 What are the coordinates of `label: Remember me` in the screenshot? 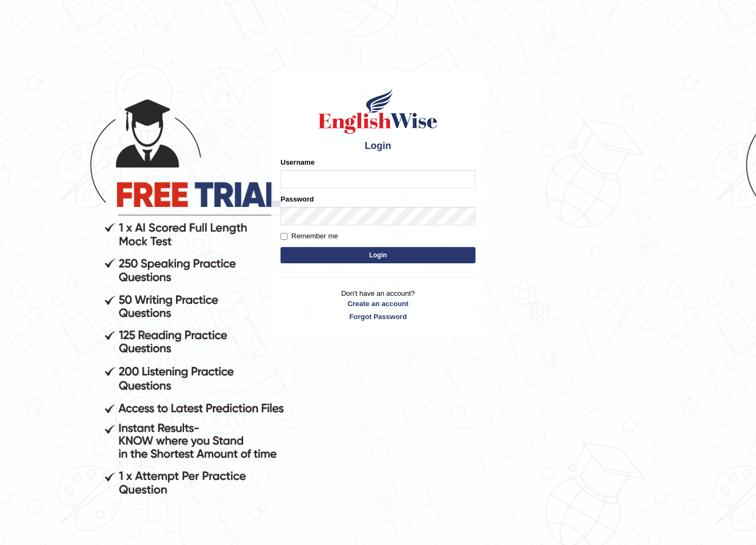 It's located at (309, 236).